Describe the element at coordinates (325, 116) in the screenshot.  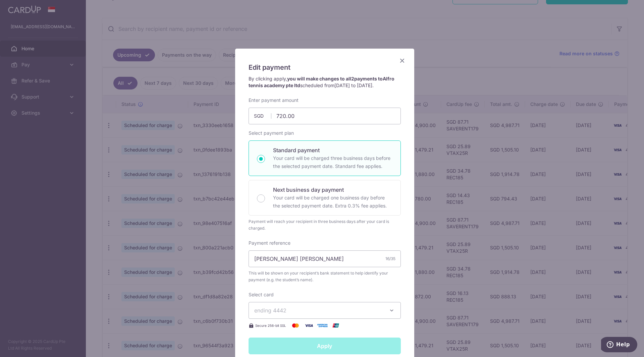
I see `input: 0.00` at that location.